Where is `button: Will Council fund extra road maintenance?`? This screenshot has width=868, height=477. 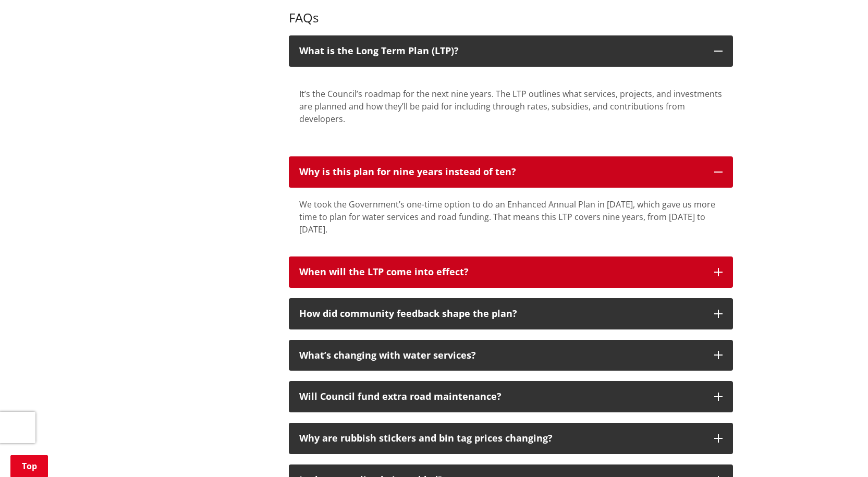
button: Will Council fund extra road maintenance? is located at coordinates (511, 397).